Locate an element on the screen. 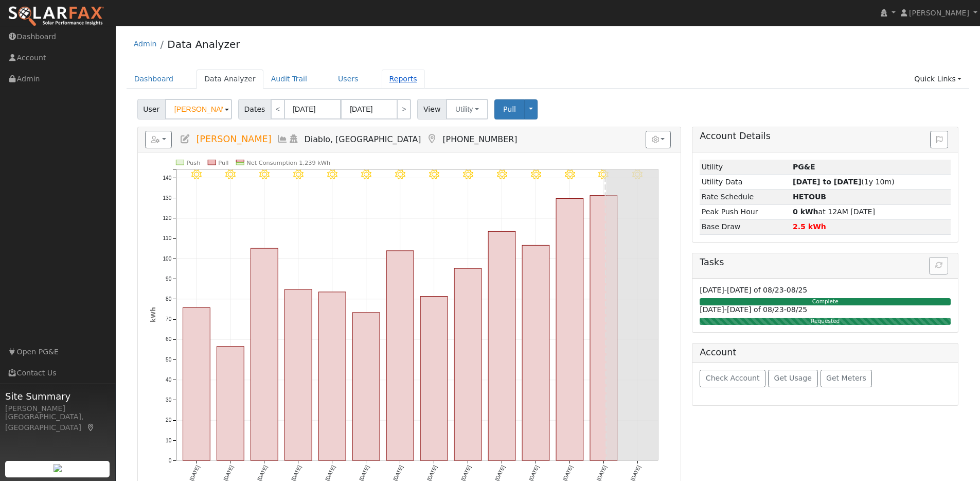 This screenshot has height=481, width=980. i: 7/29 - Clear is located at coordinates (196, 175).